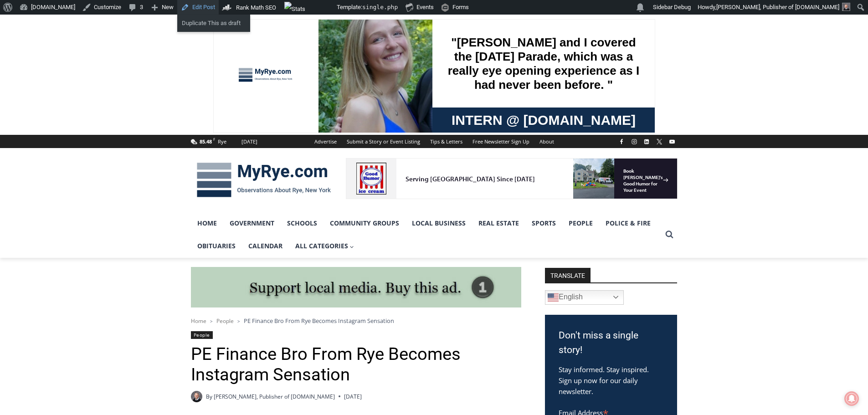  Describe the element at coordinates (628, 223) in the screenshot. I see `a: Police & Fire` at that location.